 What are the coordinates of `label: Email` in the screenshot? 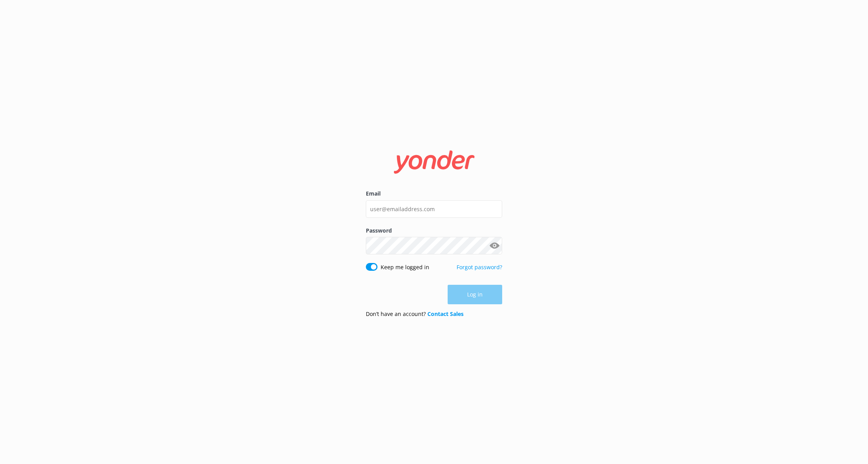 It's located at (434, 193).